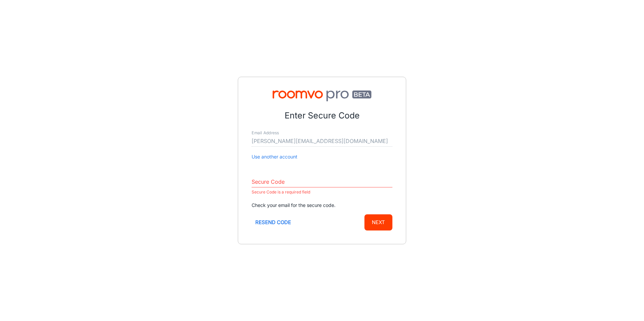 This screenshot has width=644, height=321. What do you see at coordinates (322, 205) in the screenshot?
I see `p: Check your email for the secure code.` at bounding box center [322, 205].